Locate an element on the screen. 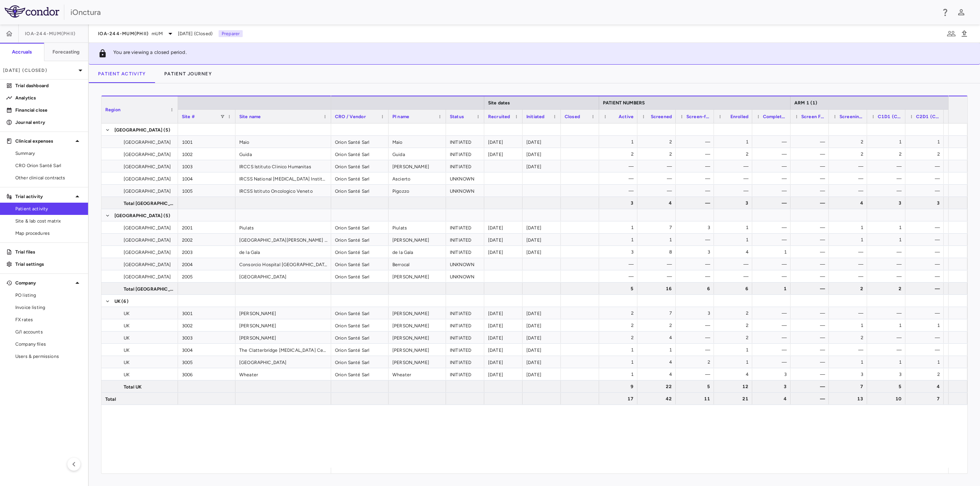 Image resolution: width=980 pixels, height=486 pixels. span: G/l accounts is located at coordinates (48, 332).